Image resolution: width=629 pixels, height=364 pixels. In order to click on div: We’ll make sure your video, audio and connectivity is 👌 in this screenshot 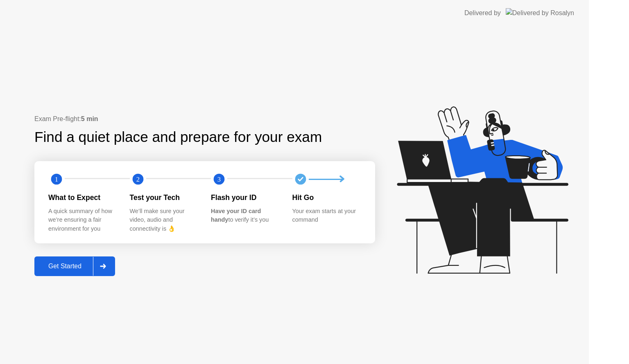, I will do `click(164, 220)`.